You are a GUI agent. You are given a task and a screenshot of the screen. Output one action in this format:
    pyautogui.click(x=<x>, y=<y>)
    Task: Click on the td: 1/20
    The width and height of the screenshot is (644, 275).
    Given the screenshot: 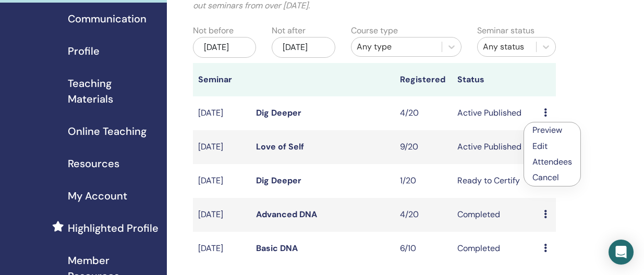 What is the action you would take?
    pyautogui.click(x=423, y=181)
    